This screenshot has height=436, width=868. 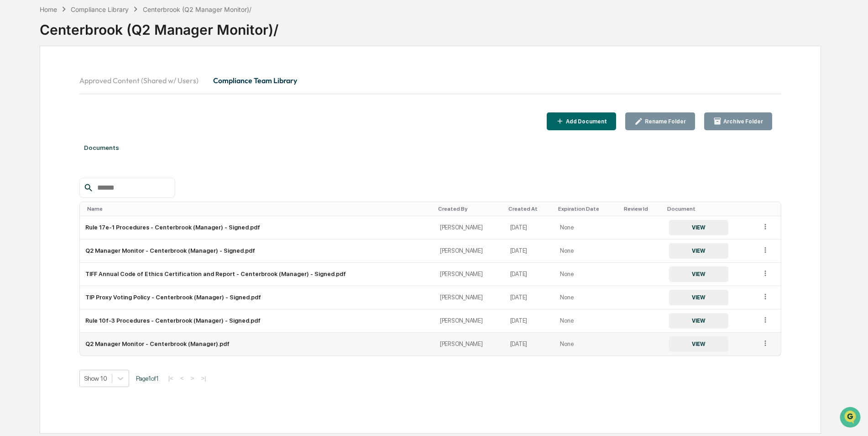 I want to click on img: 1746055101610-c473b297-6a78-478c-a979-82029cc54cd1, so click(x=18, y=78).